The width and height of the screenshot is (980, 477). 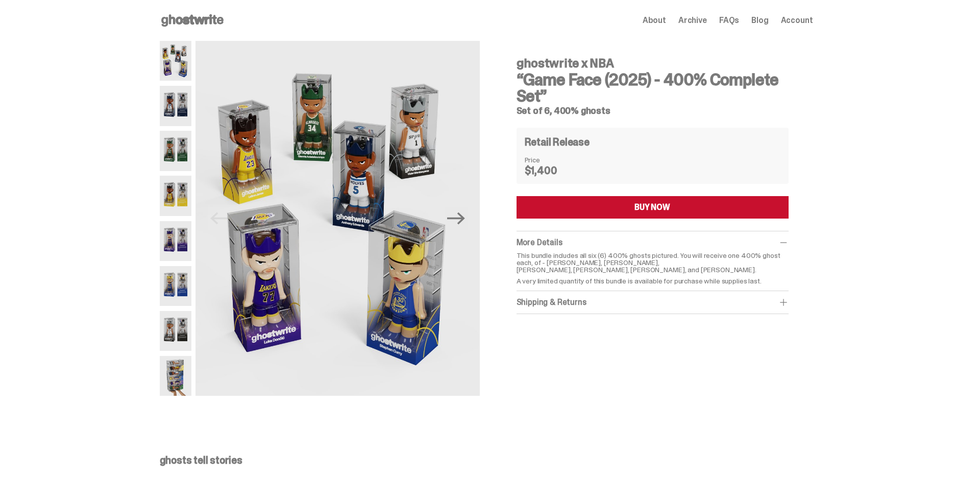 I want to click on span: More Details, so click(x=539, y=242).